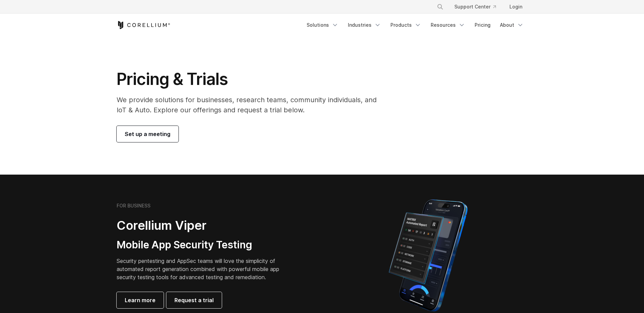 This screenshot has height=313, width=644. What do you see at coordinates (512, 25) in the screenshot?
I see `a: About` at bounding box center [512, 25].